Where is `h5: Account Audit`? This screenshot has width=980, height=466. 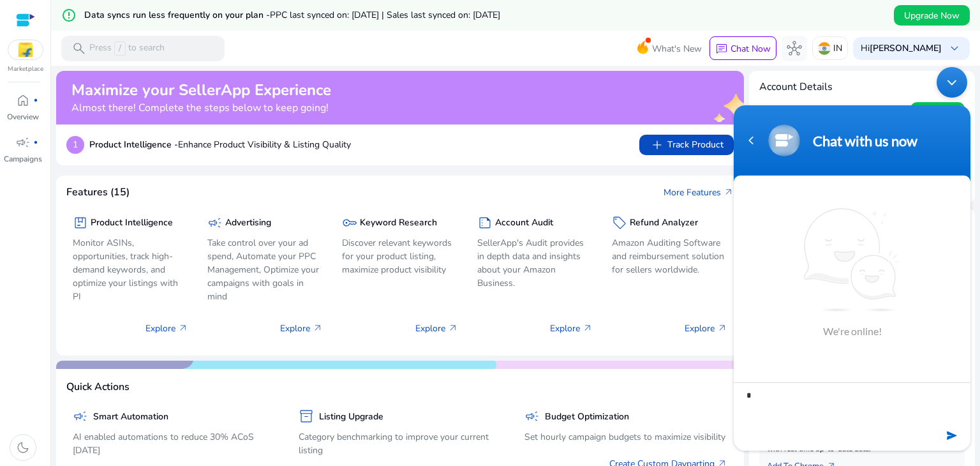 h5: Account Audit is located at coordinates (524, 223).